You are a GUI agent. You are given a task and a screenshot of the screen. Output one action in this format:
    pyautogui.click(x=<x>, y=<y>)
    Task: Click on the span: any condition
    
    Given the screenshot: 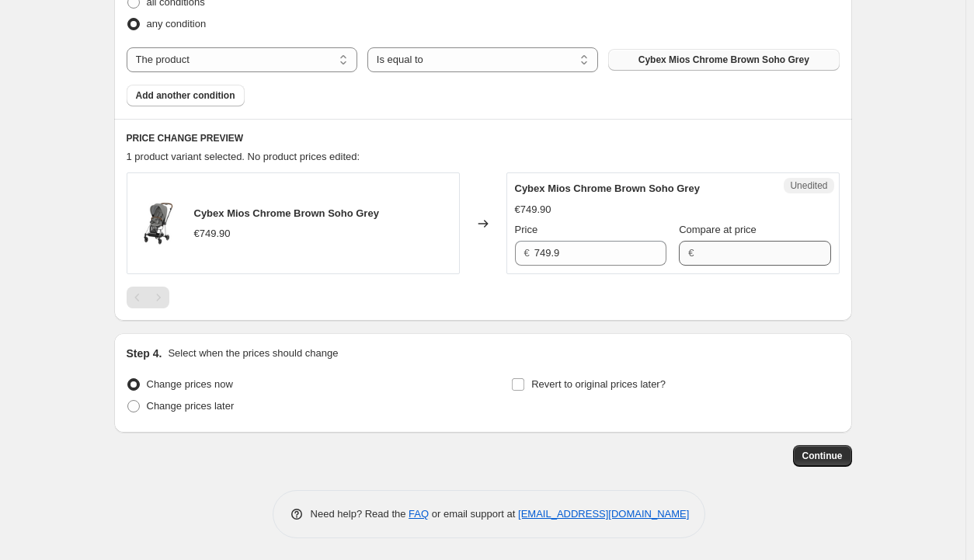 What is the action you would take?
    pyautogui.click(x=177, y=23)
    